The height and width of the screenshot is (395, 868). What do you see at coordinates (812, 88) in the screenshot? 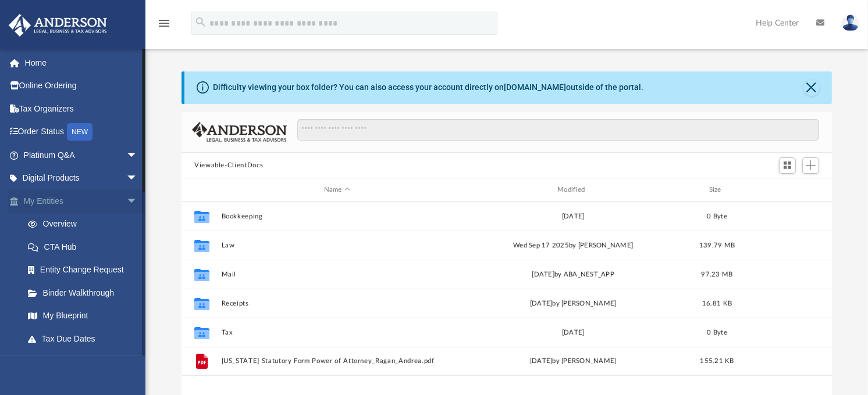
I see `button: Close` at bounding box center [812, 88].